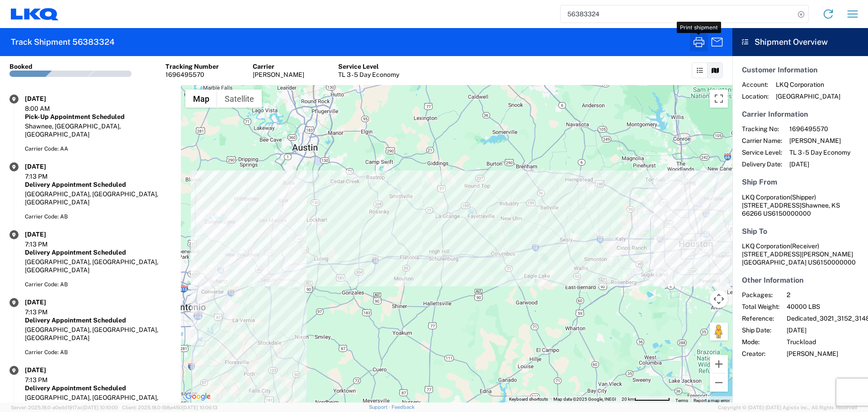 The height and width of the screenshot is (412, 868). Describe the element at coordinates (800, 182) in the screenshot. I see `h5: Ship From` at that location.